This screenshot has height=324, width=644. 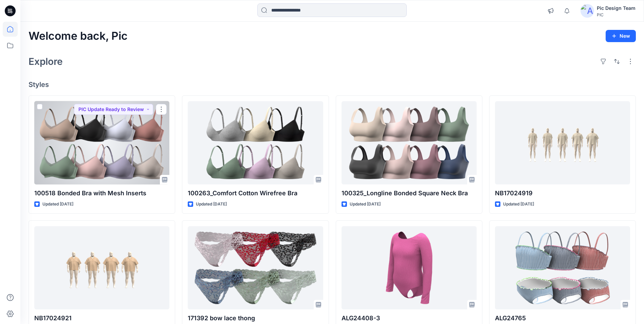 What do you see at coordinates (102, 143) in the screenshot?
I see `a: 100518 Bonded Bra with Mesh Inserts` at bounding box center [102, 143].